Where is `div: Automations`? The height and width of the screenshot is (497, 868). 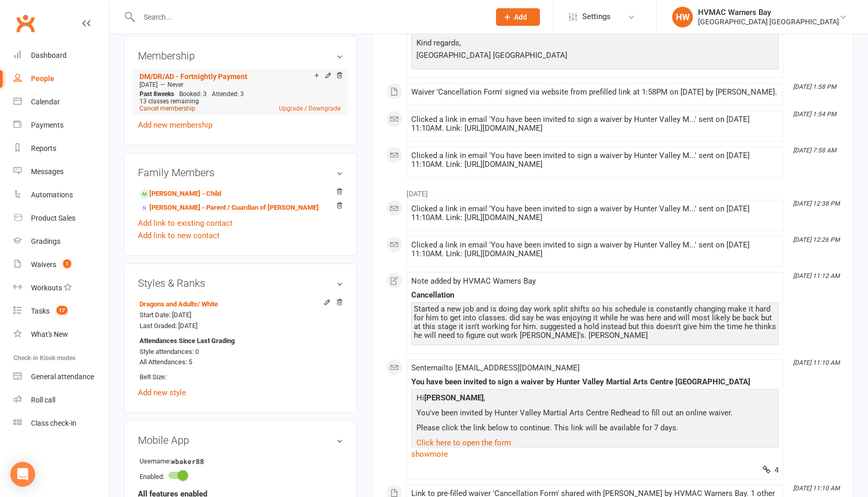 div: Automations is located at coordinates (52, 194).